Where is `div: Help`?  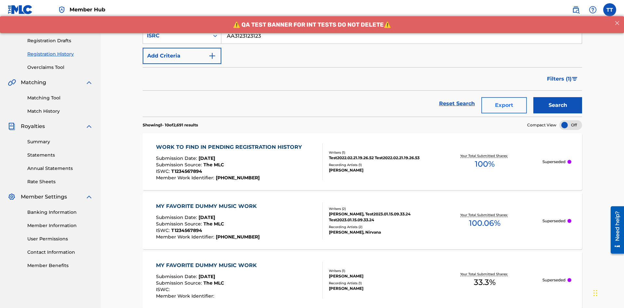
div: Help is located at coordinates (593, 10).